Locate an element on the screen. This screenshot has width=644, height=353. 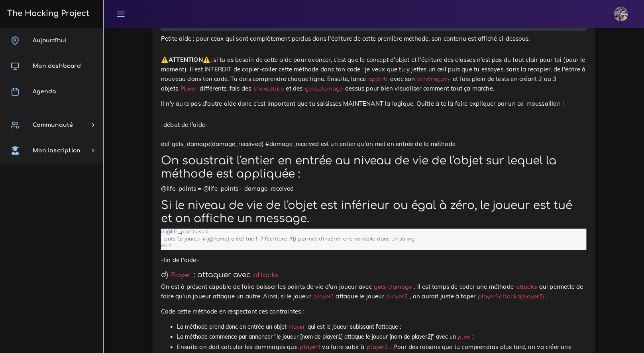
code: player1.attacks(player2) is located at coordinates (511, 297).